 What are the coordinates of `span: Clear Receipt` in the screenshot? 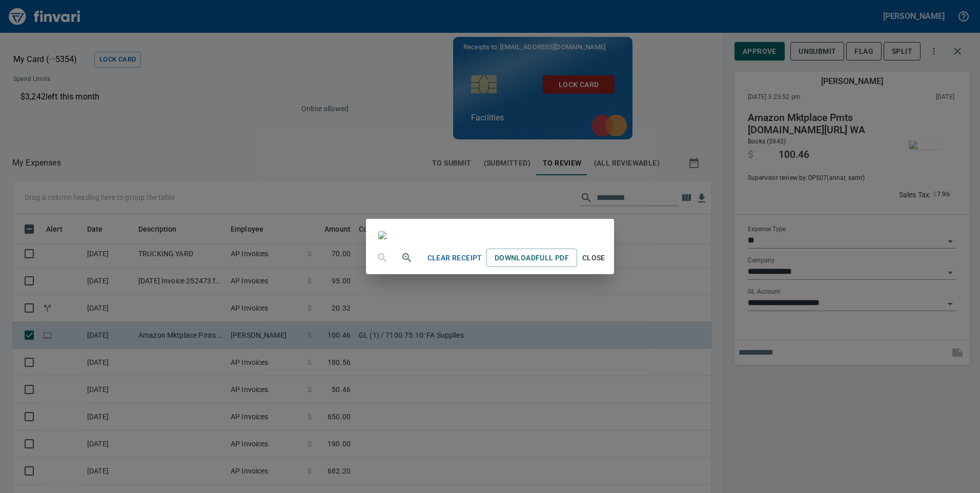 It's located at (455, 257).